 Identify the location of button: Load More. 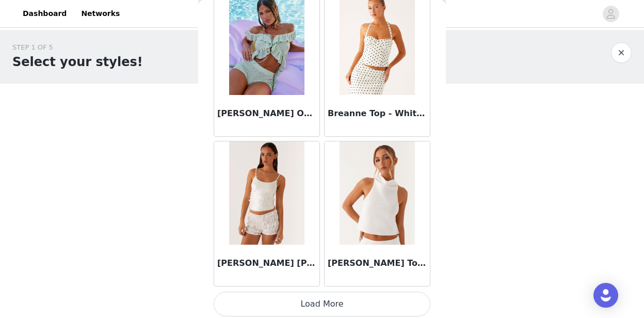
(322, 304).